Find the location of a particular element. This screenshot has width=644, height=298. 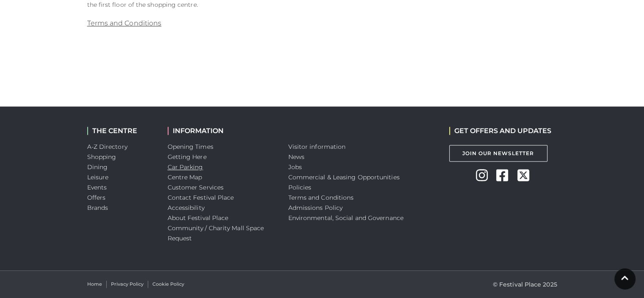

a: About Festival Place is located at coordinates (198, 218).